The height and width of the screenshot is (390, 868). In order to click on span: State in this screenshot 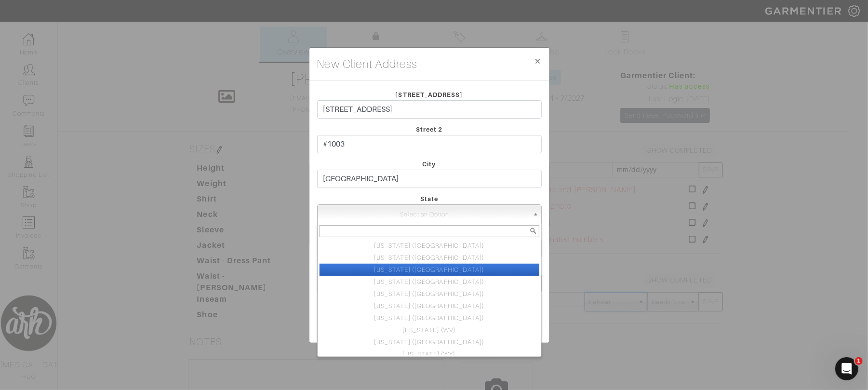, I will do `click(429, 199)`.